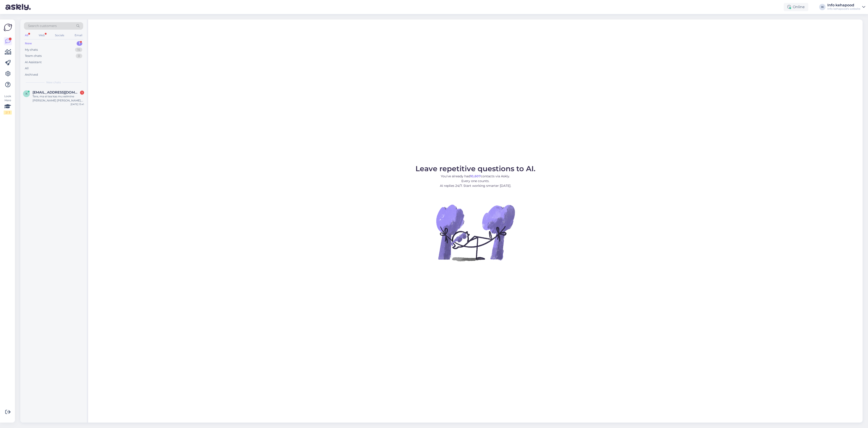 The width and height of the screenshot is (868, 428). I want to click on div: Info kehapood, so click(844, 5).